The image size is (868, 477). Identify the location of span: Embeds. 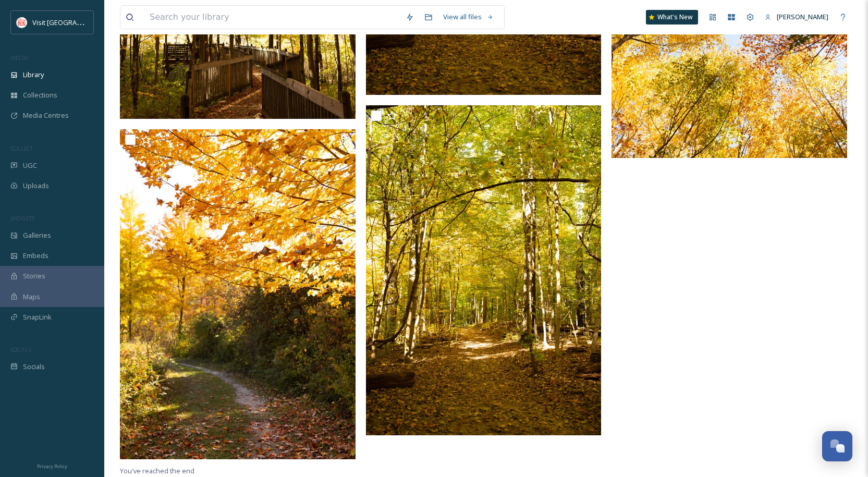
(36, 256).